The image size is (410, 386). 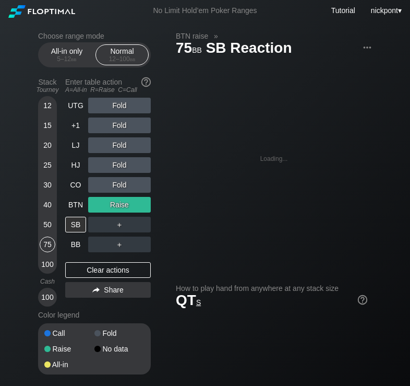 What do you see at coordinates (76, 165) in the screenshot?
I see `div: HJ` at bounding box center [76, 165].